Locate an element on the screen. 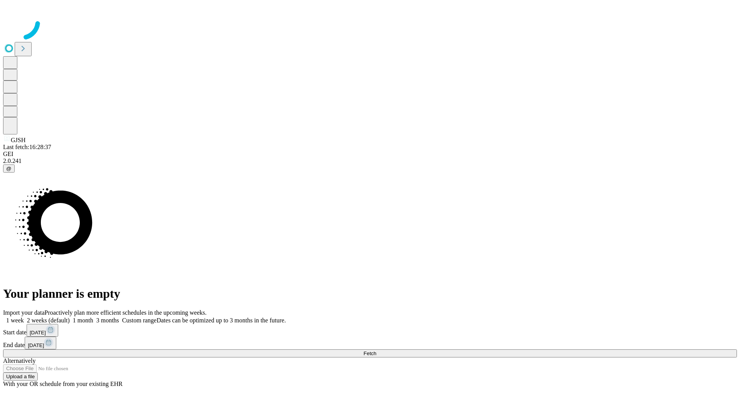  button: Upload a file is located at coordinates (20, 377).